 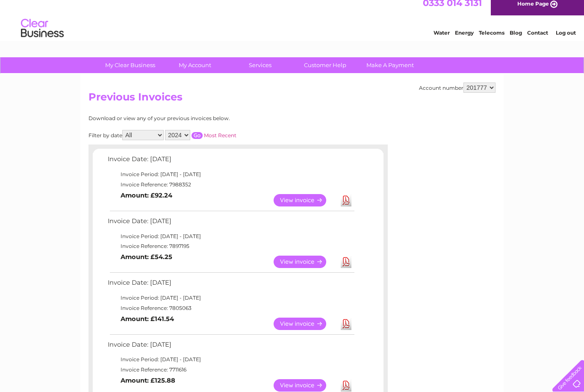 What do you see at coordinates (457, 88) in the screenshot?
I see `div: Account number` at bounding box center [457, 88].